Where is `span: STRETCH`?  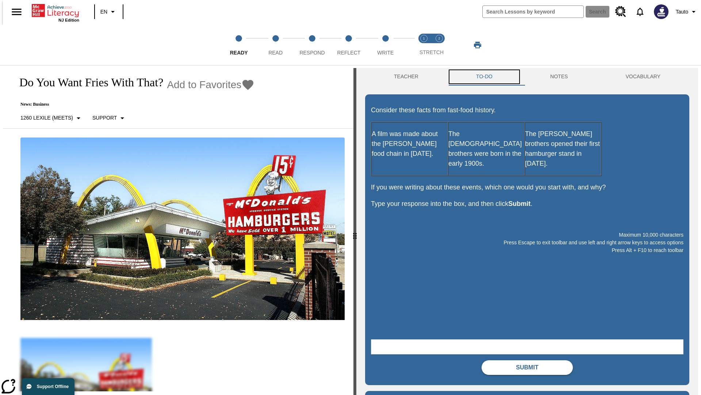 span: STRETCH is located at coordinates (432, 52).